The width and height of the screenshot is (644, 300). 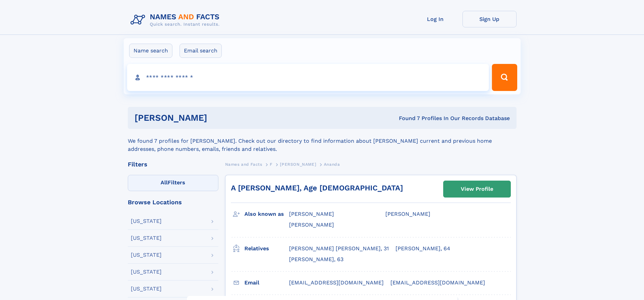 I want to click on a: Sign Up, so click(x=490, y=19).